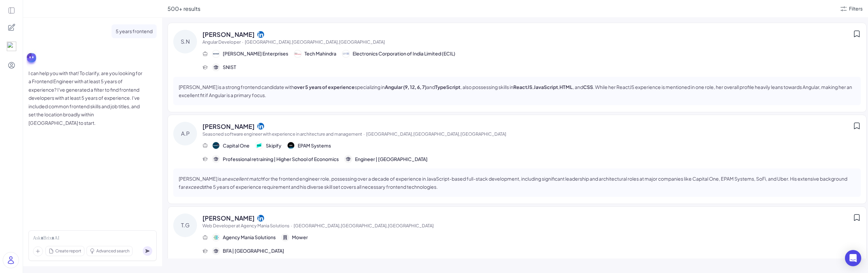 Image resolution: width=868 pixels, height=273 pixels. I want to click on p: 5 years frontend, so click(134, 31).